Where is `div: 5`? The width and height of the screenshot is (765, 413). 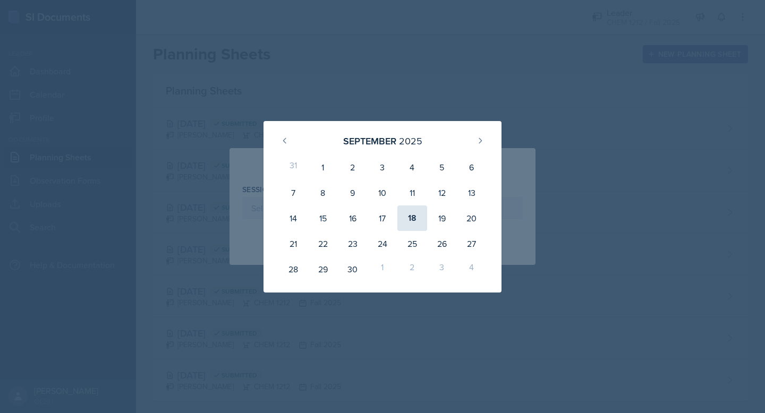
div: 5 is located at coordinates (442, 167).